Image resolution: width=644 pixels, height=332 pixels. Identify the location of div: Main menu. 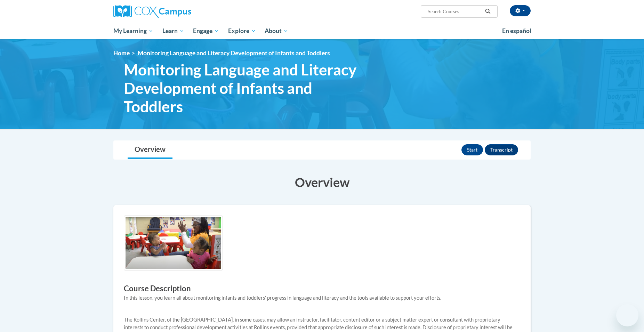
(322, 31).